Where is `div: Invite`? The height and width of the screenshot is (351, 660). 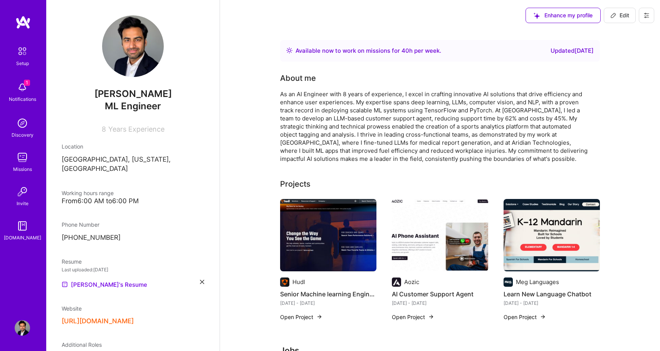 div: Invite is located at coordinates (22, 203).